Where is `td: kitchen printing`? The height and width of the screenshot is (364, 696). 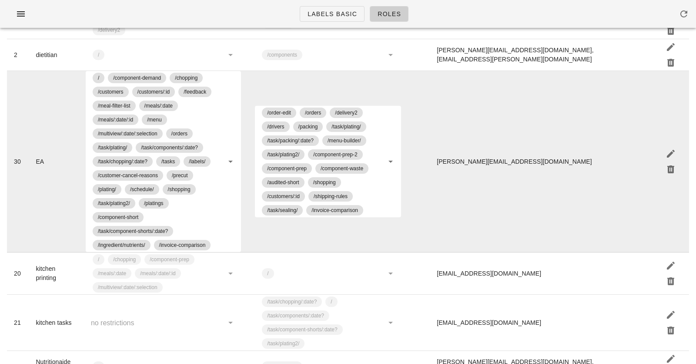 td: kitchen printing is located at coordinates (54, 273).